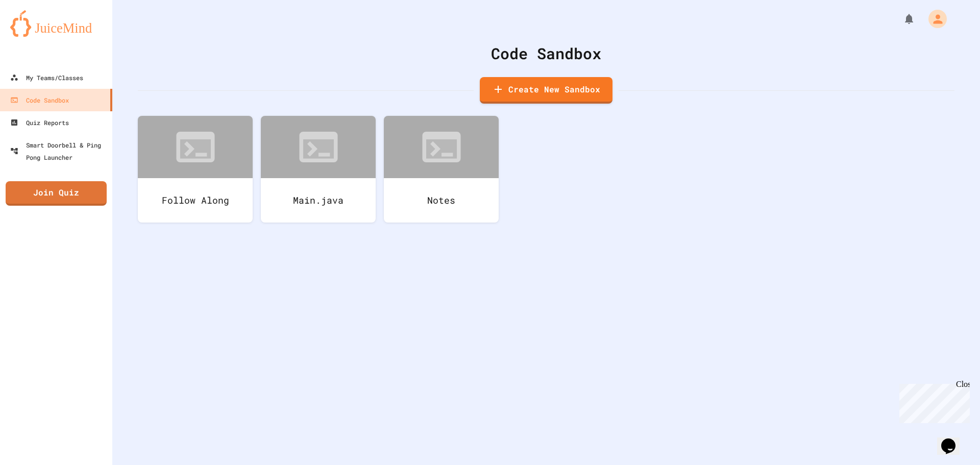  I want to click on a: Follow Along, so click(195, 169).